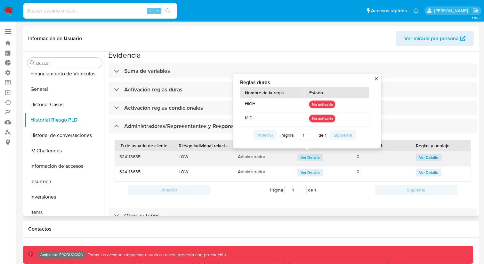 Image resolution: width=484 pixels, height=264 pixels. I want to click on h3: Otros criterios, so click(142, 215).